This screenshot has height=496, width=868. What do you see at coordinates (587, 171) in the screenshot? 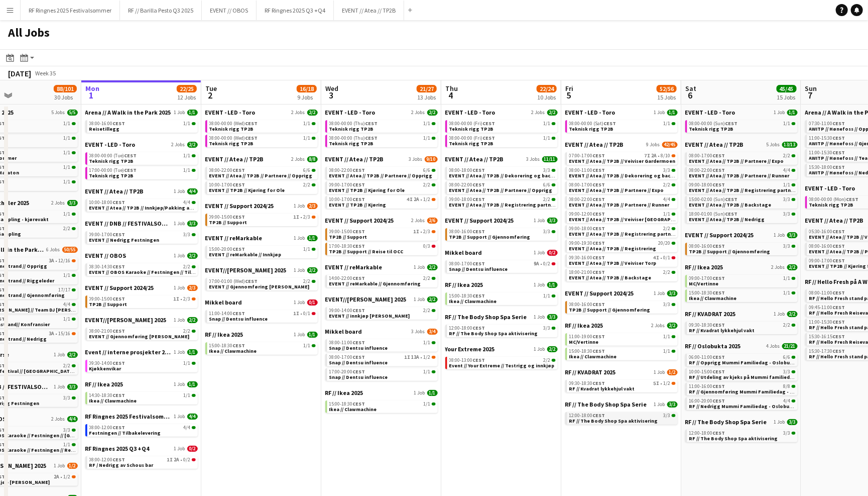
I see `span: 08:00-11:00` at bounding box center [587, 171].